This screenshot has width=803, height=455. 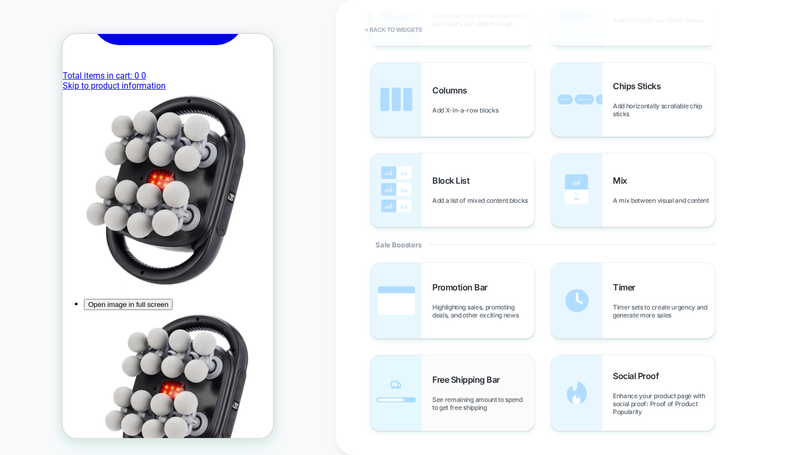 I want to click on span: Mix, so click(x=623, y=181).